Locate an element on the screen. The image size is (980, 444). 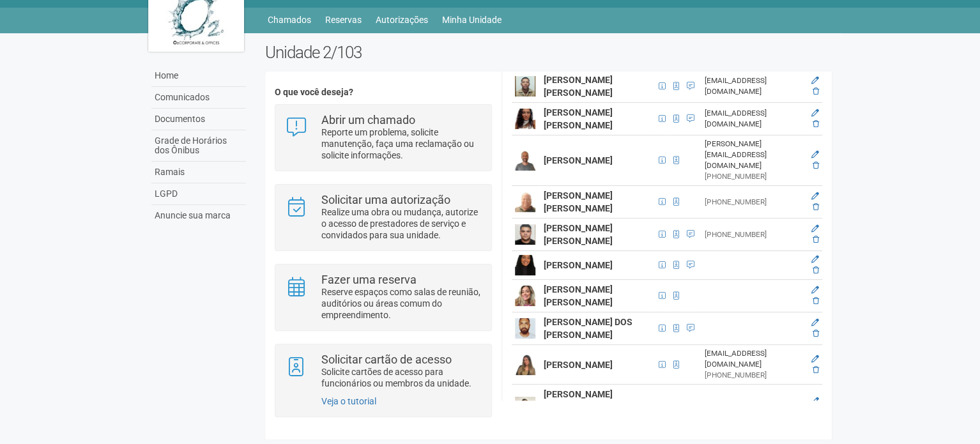
a: LGPD is located at coordinates (199, 194).